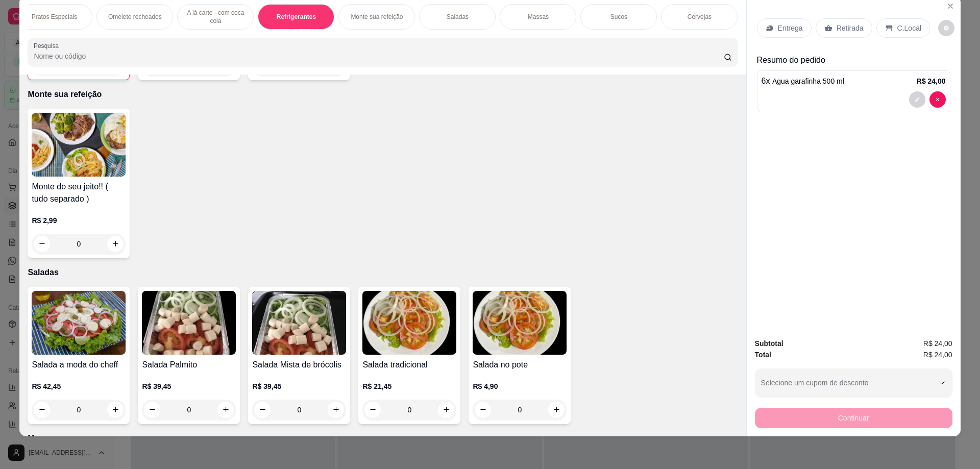  What do you see at coordinates (931, 81) in the screenshot?
I see `p: R$ 24,00` at bounding box center [931, 81].